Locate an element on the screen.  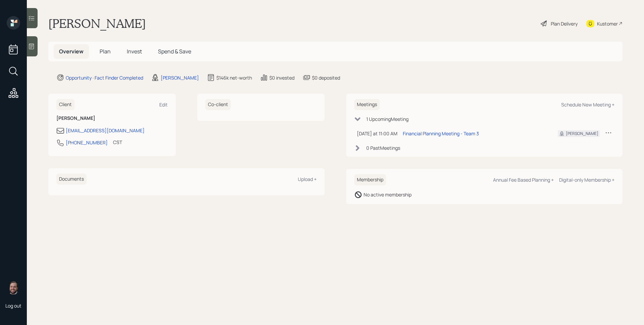
span: Spend & Save is located at coordinates (174, 51).